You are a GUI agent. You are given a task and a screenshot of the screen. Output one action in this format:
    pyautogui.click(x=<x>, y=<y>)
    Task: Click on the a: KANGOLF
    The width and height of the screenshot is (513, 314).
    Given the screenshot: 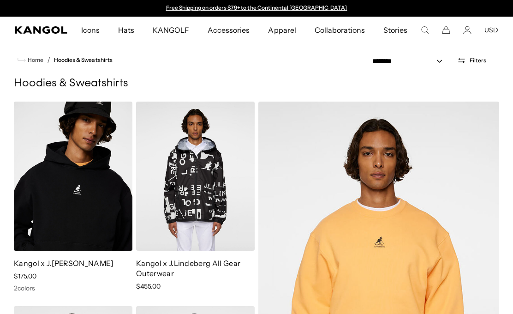 What is the action you would take?
    pyautogui.click(x=171, y=30)
    